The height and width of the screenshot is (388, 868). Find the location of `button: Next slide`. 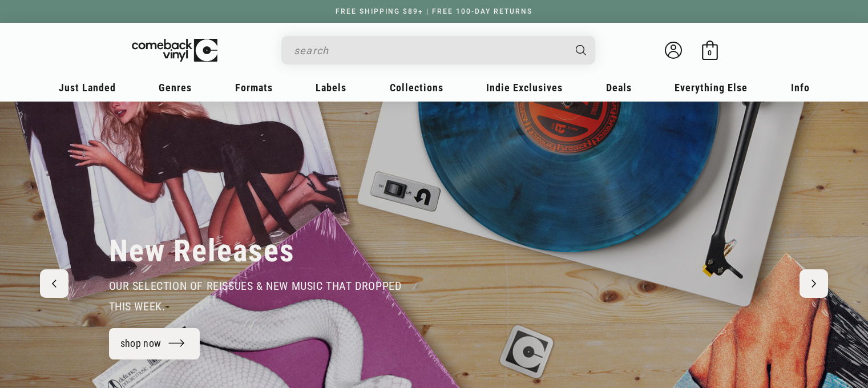

button: Next slide is located at coordinates (814, 284).